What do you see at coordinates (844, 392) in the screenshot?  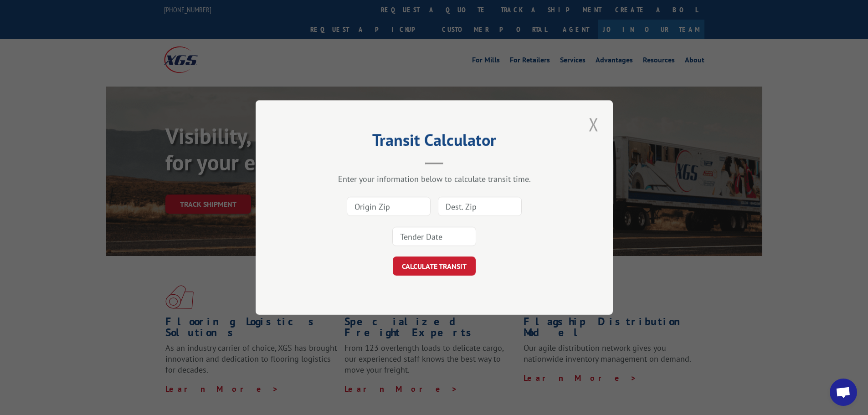 I see `a: Open chat` at bounding box center [844, 392].